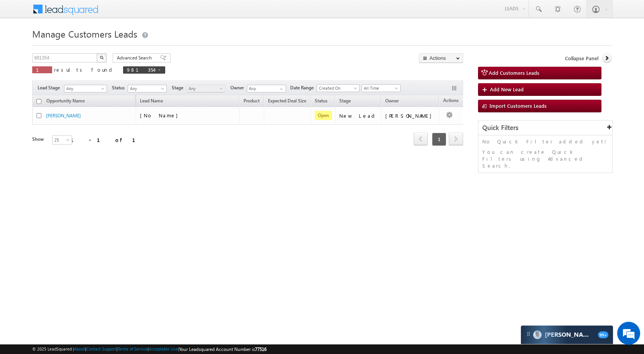 This screenshot has width=644, height=354. What do you see at coordinates (151, 101) in the screenshot?
I see `span: Lead Name` at bounding box center [151, 101].